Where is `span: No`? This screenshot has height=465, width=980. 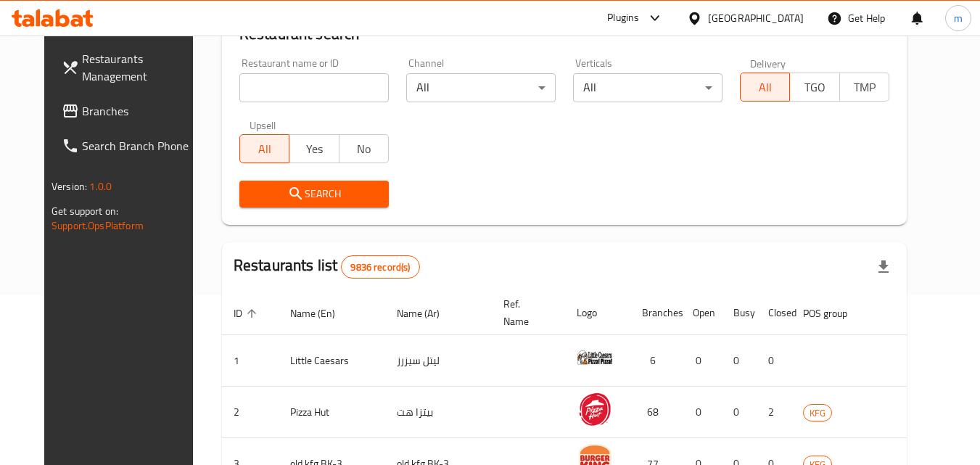 span: No is located at coordinates (364, 149).